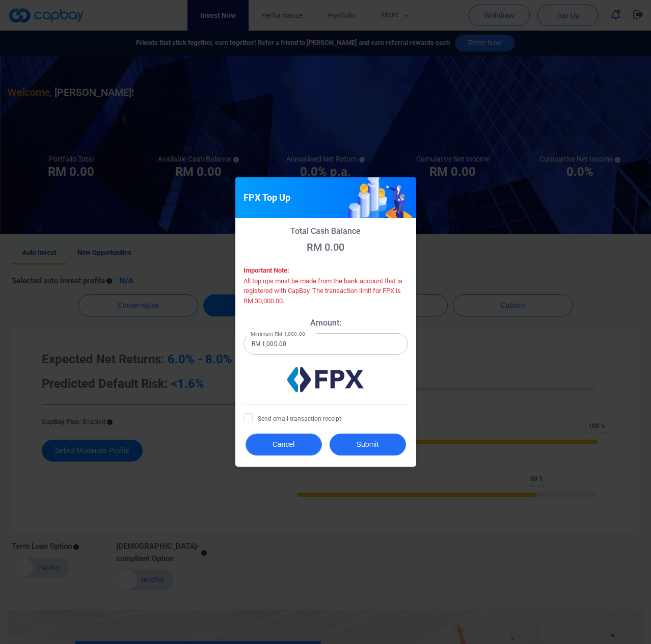 The image size is (651, 644). I want to click on label: Minimum RM 1,000.00, so click(278, 334).